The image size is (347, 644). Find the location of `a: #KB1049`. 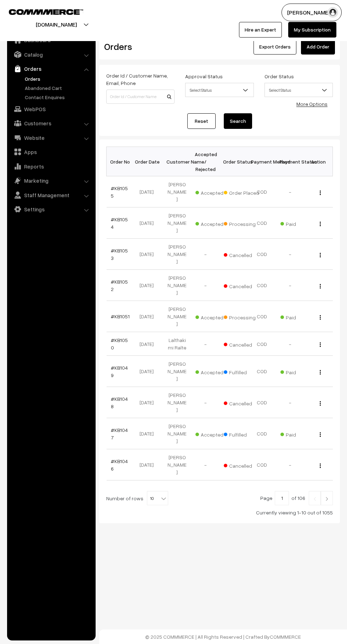

a: #KB1049 is located at coordinates (120, 371).